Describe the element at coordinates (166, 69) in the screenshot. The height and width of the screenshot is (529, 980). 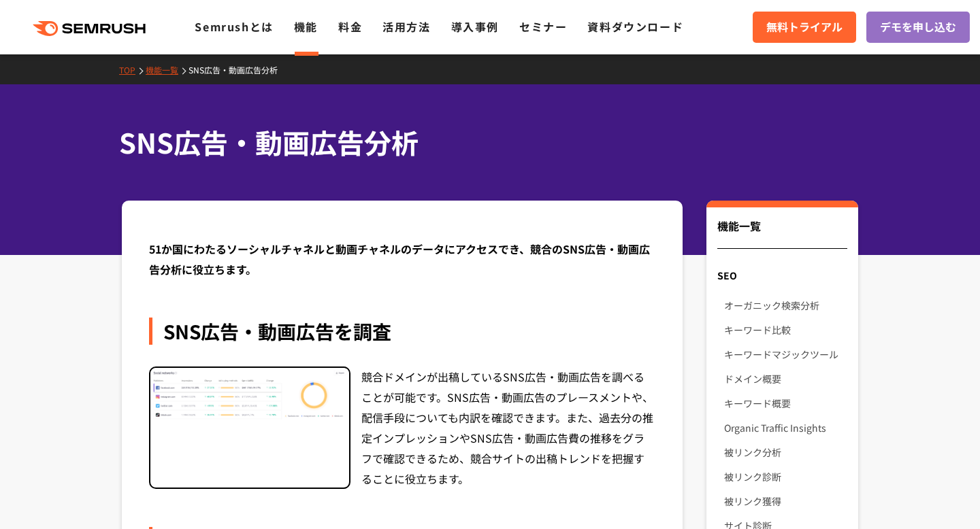
I see `a: 機能一覧` at that location.